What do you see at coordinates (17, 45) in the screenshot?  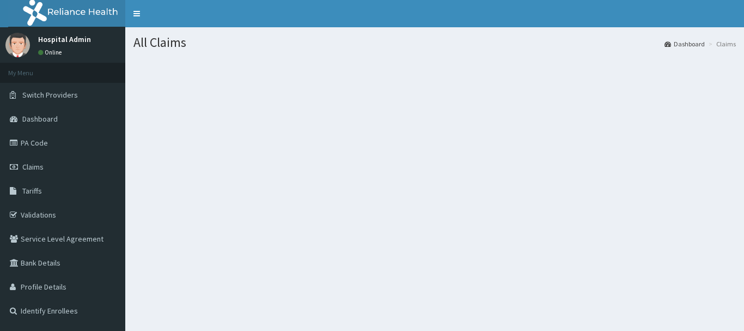 I see `img: User Image` at bounding box center [17, 45].